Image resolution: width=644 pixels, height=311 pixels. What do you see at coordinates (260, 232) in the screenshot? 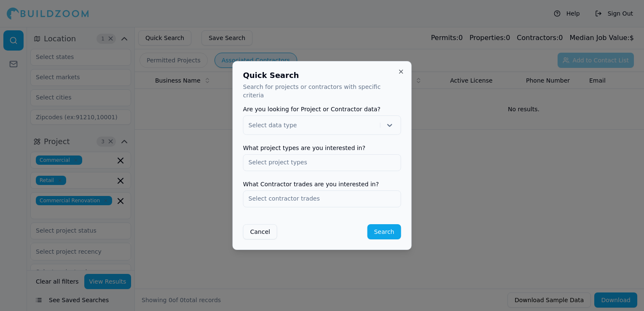
I see `button: Cancel` at bounding box center [260, 232].